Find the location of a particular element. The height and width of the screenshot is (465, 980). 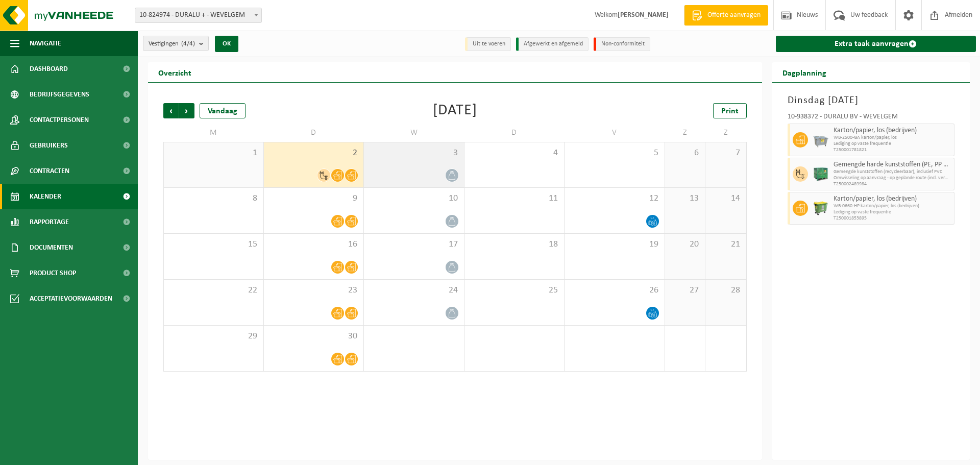

span: WB-2500-GA karton/papier, los is located at coordinates (893, 138).